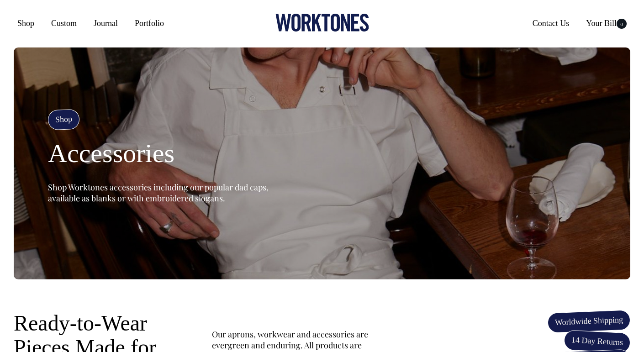 The width and height of the screenshot is (644, 352). What do you see at coordinates (551, 23) in the screenshot?
I see `a: Contact Us` at bounding box center [551, 23].